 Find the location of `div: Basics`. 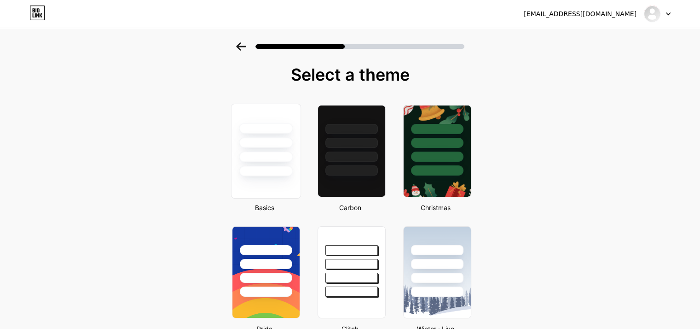

div: Basics is located at coordinates (265, 207).